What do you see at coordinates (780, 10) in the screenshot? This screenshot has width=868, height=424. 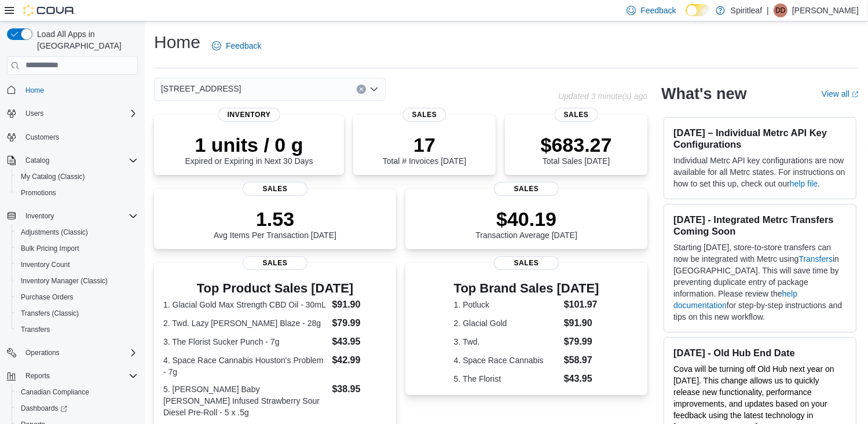 I see `span: DD` at bounding box center [780, 10].